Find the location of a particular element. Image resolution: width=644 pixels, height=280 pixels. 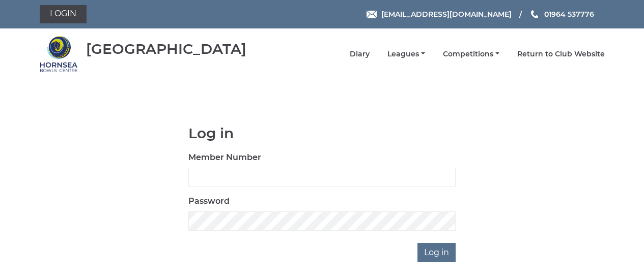

label: Password is located at coordinates (208, 202).